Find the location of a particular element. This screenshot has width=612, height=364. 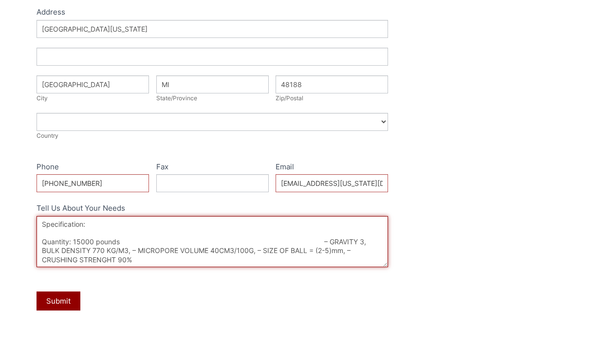

div: Zip/Postal is located at coordinates (332, 98).